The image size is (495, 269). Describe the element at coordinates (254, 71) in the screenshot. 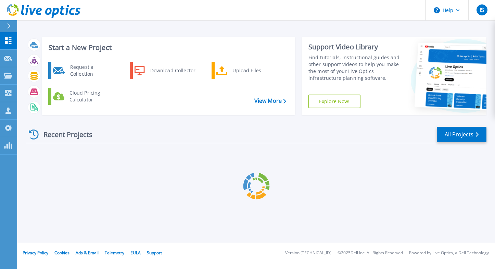

I see `div: Upload Files` at that location.